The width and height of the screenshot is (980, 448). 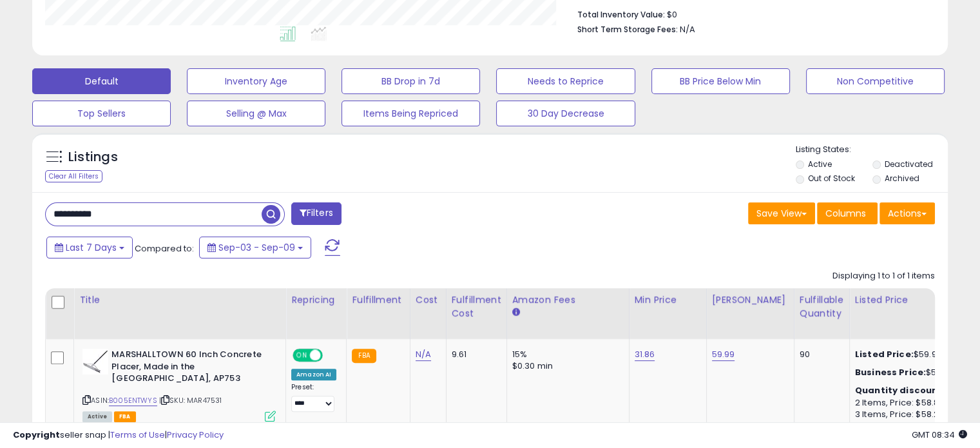 I want to click on div: $0.30 min, so click(x=566, y=366).